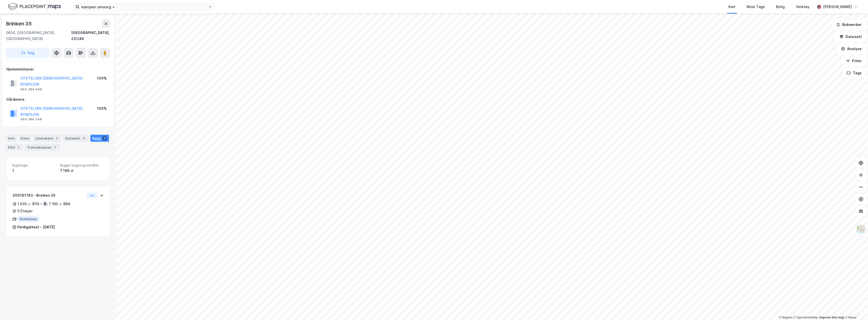 This screenshot has height=320, width=868. Describe the element at coordinates (34, 165) in the screenshot. I see `span: Bygninger` at that location.